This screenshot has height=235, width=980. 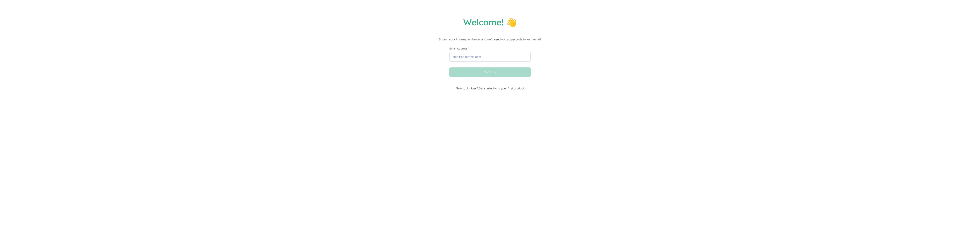 What do you see at coordinates (490, 89) in the screenshot?
I see `span: New to Juniper? Get started with your first product` at bounding box center [490, 89].